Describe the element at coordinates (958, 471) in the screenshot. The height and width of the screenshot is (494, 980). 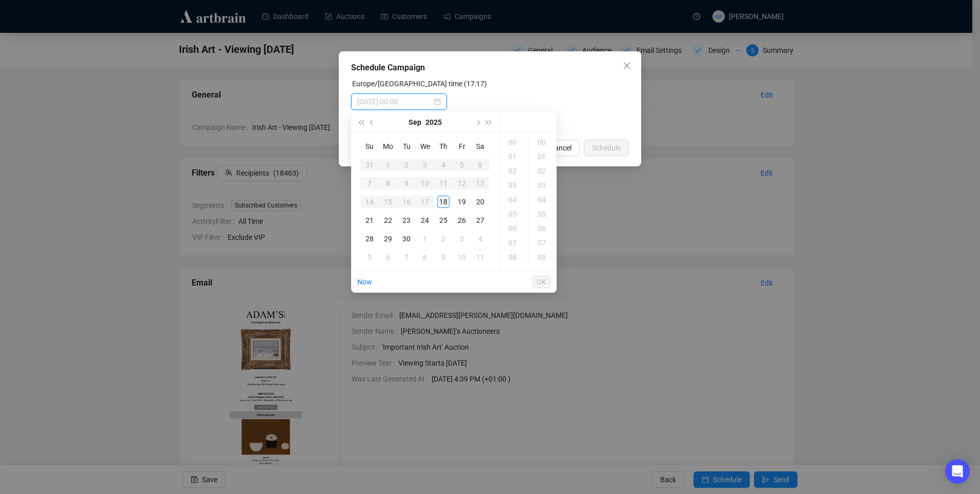
I see `div: Open Intercom Messenger` at that location.